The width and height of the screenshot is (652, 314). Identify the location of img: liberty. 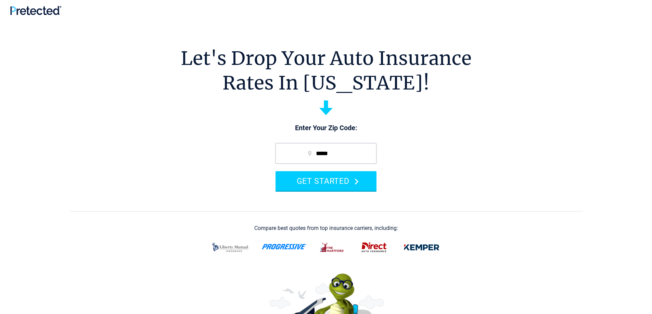
(231, 248).